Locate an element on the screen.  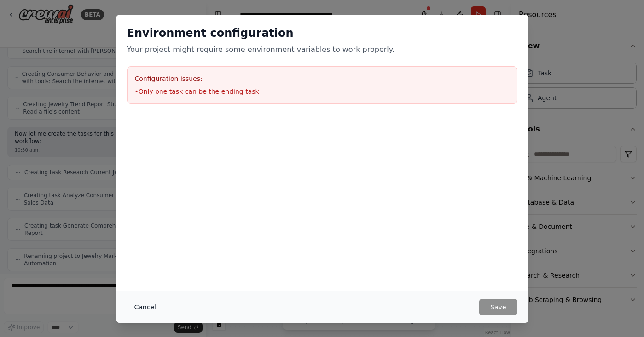
li: • Only one task can be the ending task is located at coordinates (322, 91).